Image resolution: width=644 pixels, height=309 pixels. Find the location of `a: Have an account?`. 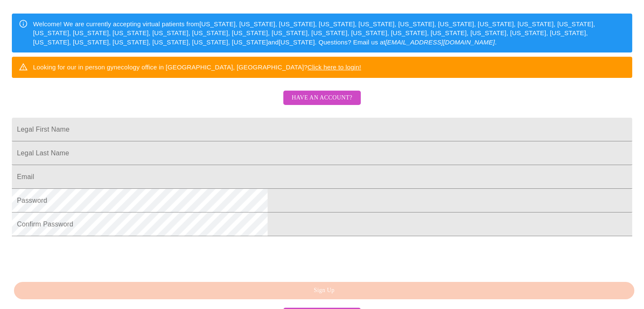

a: Have an account? is located at coordinates (322, 103).